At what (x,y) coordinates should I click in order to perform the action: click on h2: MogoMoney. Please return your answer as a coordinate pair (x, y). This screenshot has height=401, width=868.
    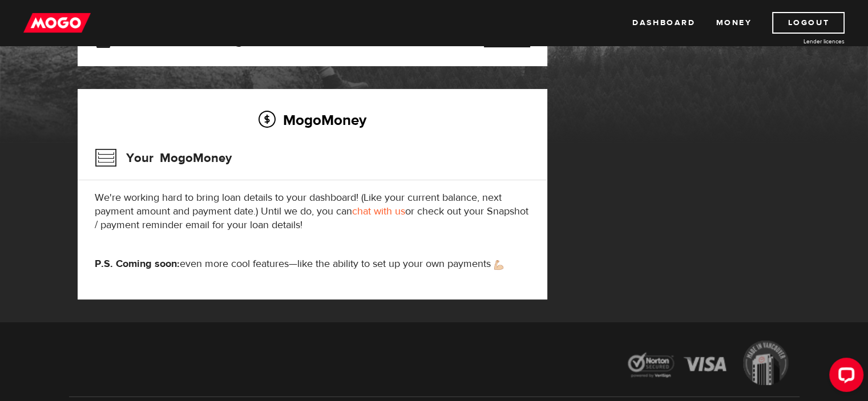
    Looking at the image, I should click on (312, 120).